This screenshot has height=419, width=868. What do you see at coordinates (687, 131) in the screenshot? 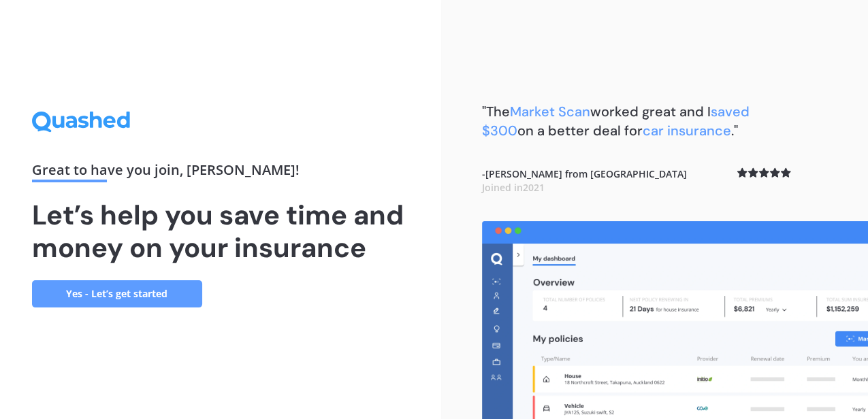
I see `span: car insurance` at bounding box center [687, 131].